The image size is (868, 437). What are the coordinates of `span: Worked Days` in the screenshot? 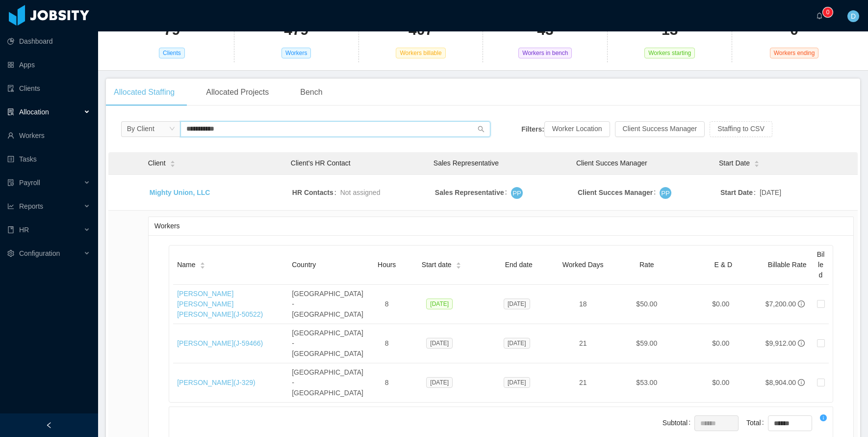 It's located at (583, 264).